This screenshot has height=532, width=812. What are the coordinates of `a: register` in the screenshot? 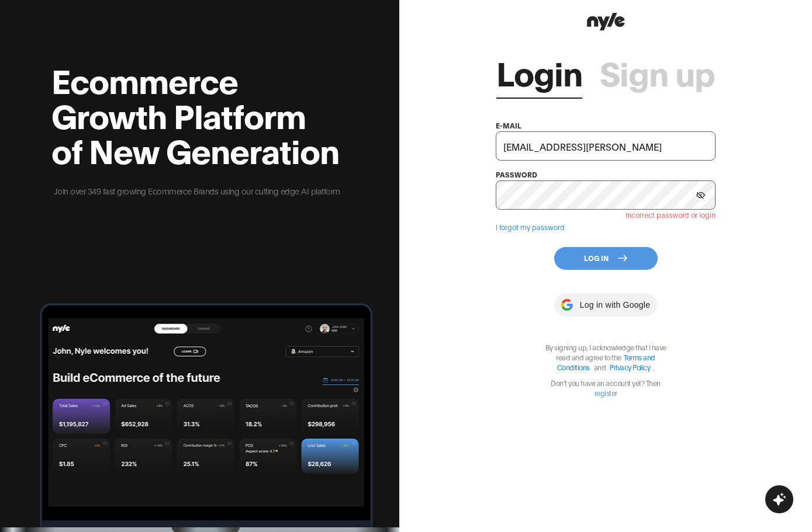 It's located at (606, 393).